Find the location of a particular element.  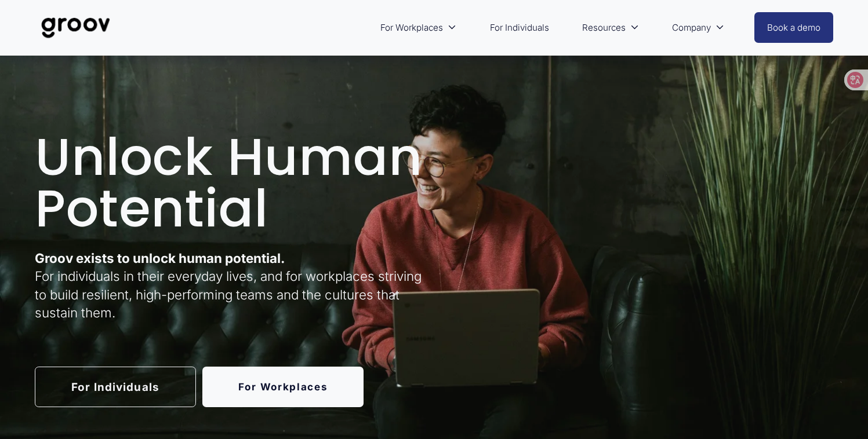

p: For individuals in their everyday lives, and for workplaces striving to build resilient, high-per... is located at coordinates (232, 285).